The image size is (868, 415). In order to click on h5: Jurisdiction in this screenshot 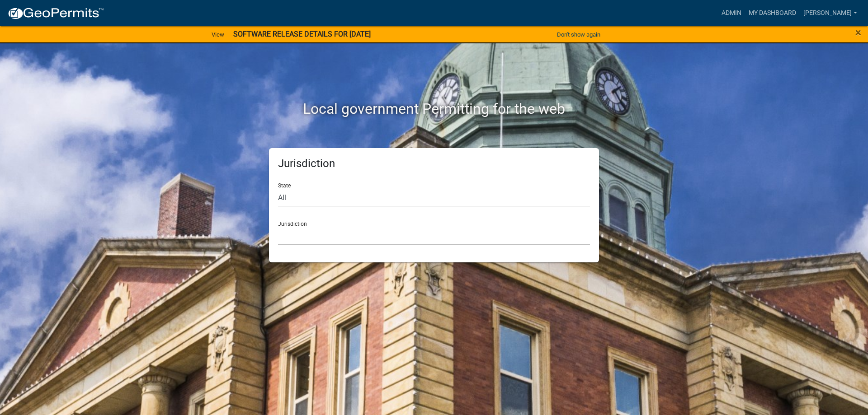, I will do `click(434, 164)`.